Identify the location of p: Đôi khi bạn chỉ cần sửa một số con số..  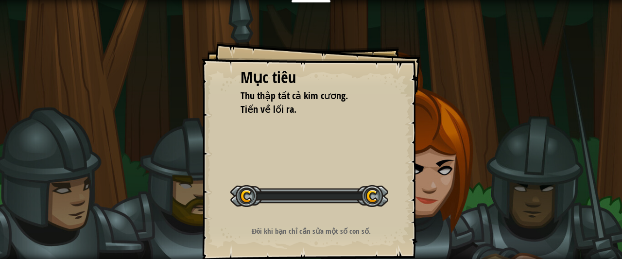
(311, 231).